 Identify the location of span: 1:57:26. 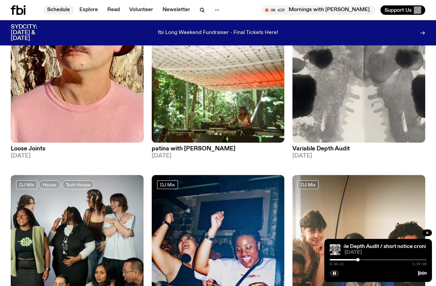
(419, 264).